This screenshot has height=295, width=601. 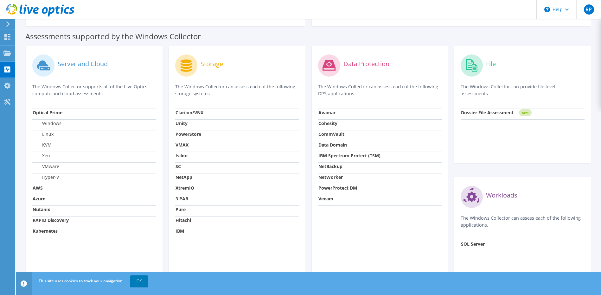 What do you see at coordinates (332, 145) in the screenshot?
I see `strong: Data Domain` at bounding box center [332, 145].